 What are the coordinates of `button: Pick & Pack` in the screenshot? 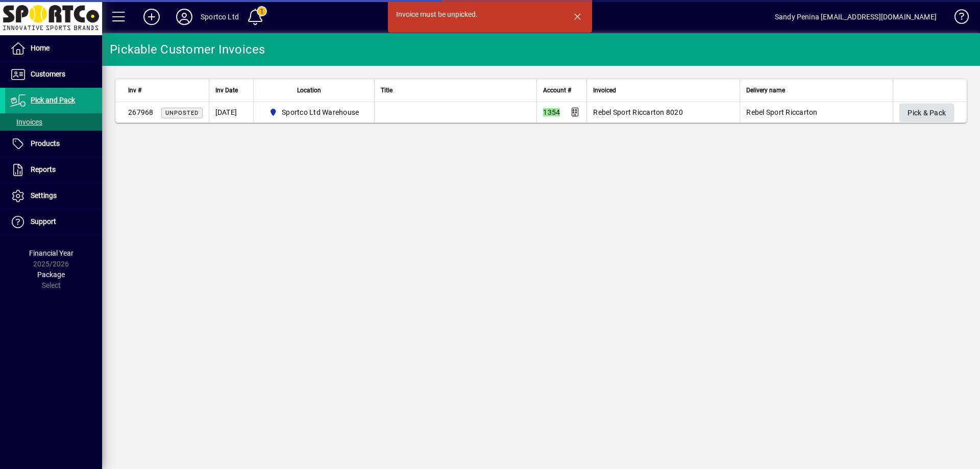 It's located at (926, 113).